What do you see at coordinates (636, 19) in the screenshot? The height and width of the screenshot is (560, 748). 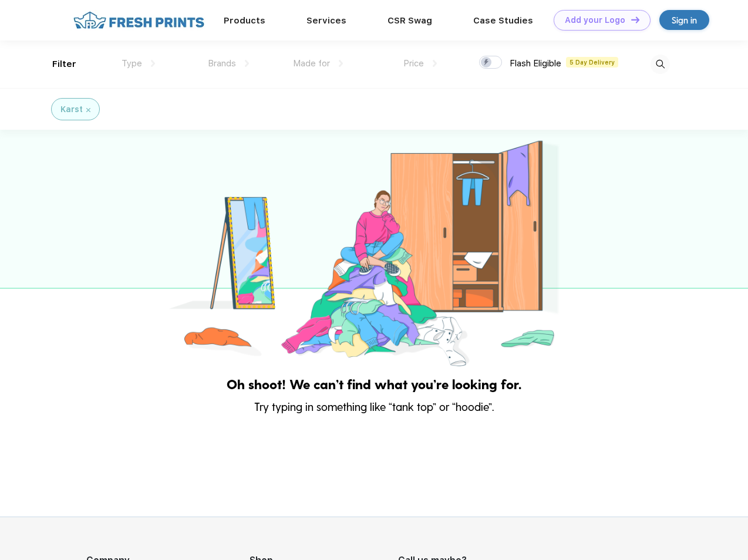 I see `img: DT` at bounding box center [636, 19].